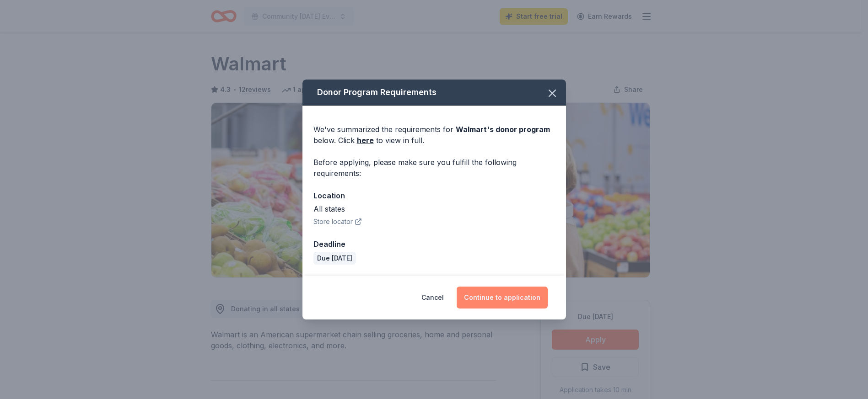 This screenshot has width=868, height=399. What do you see at coordinates (434, 196) in the screenshot?
I see `div: Location` at bounding box center [434, 196].